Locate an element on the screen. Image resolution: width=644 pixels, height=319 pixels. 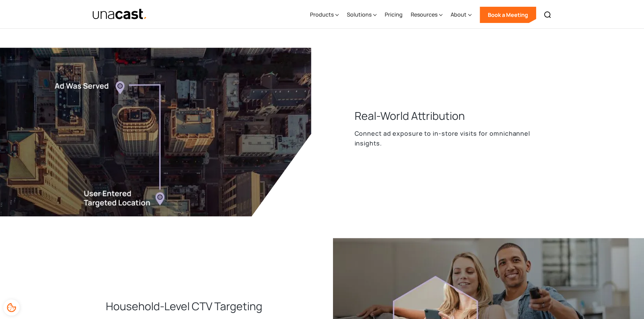
img: Unacast text logo is located at coordinates (120, 14).